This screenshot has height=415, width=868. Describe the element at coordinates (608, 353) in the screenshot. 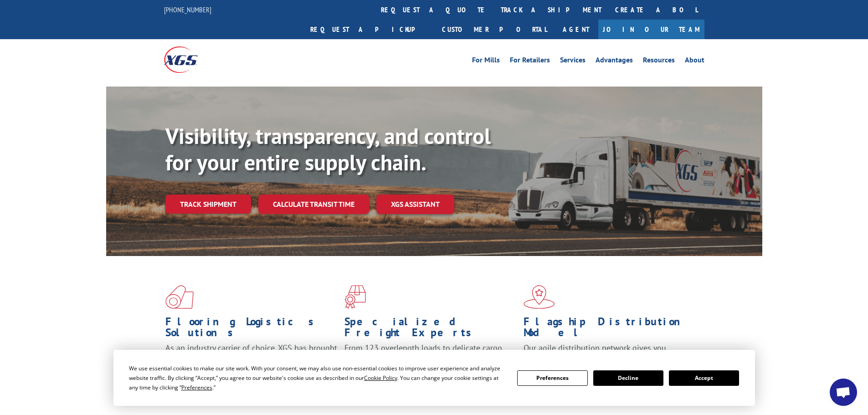

I see `span: Our agile distribution network gives you nationwide inventory management on demand.` at that location.